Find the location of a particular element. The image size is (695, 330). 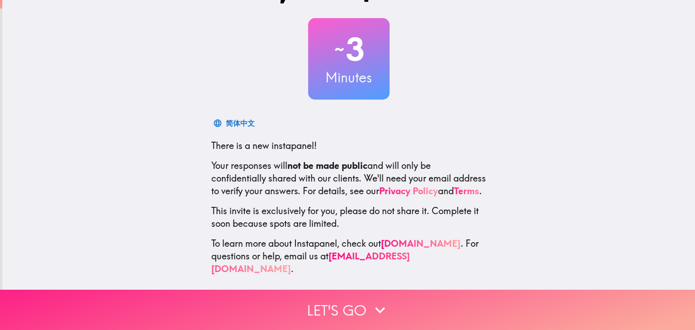

b: not be made public is located at coordinates (327, 165).